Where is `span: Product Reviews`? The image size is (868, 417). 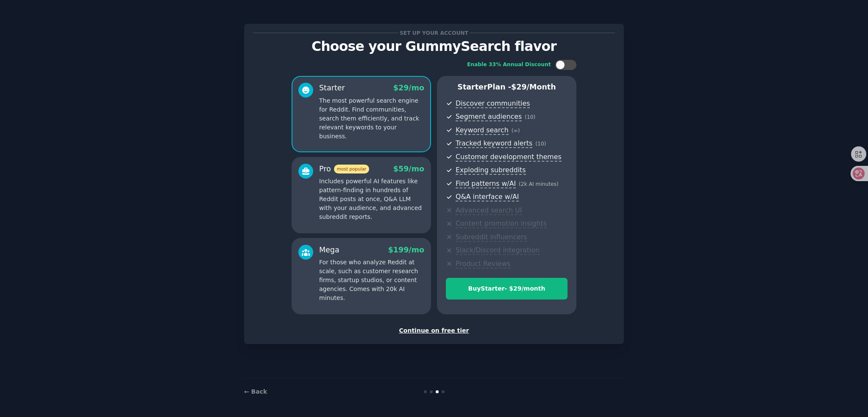
span: Product Reviews is located at coordinates (483, 264).